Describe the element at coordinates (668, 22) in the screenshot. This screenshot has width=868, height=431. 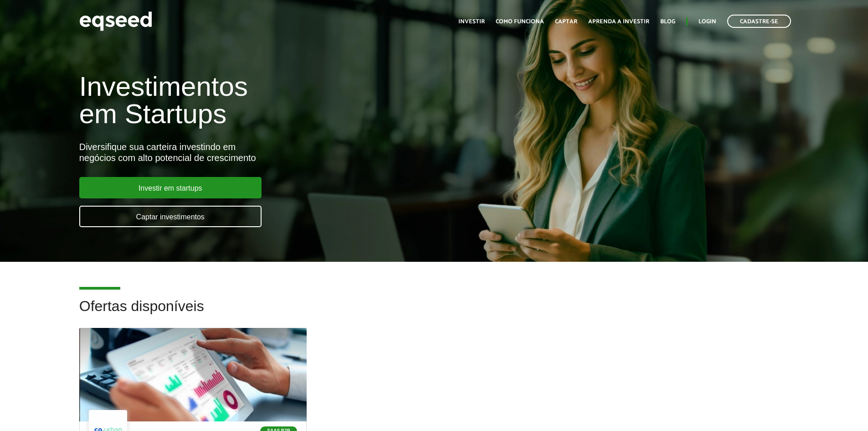
I see `a: Blog` at that location.